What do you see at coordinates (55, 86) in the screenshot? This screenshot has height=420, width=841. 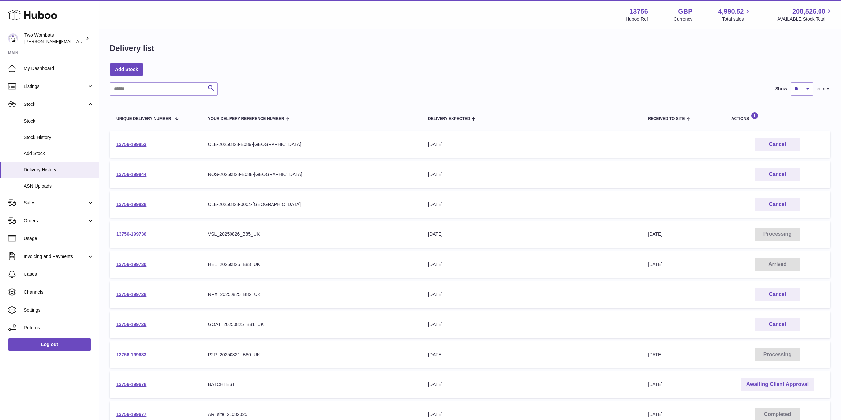 I see `span: Listings` at bounding box center [55, 86].